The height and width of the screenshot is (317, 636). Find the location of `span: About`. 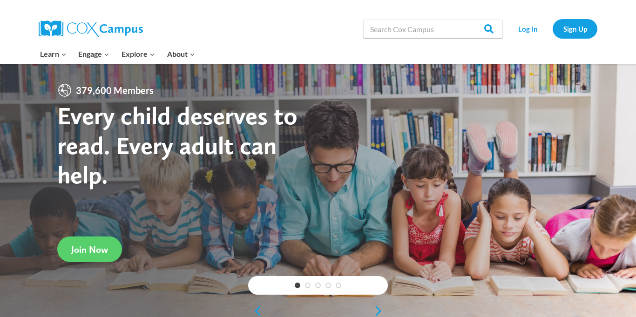

span: About is located at coordinates (181, 54).